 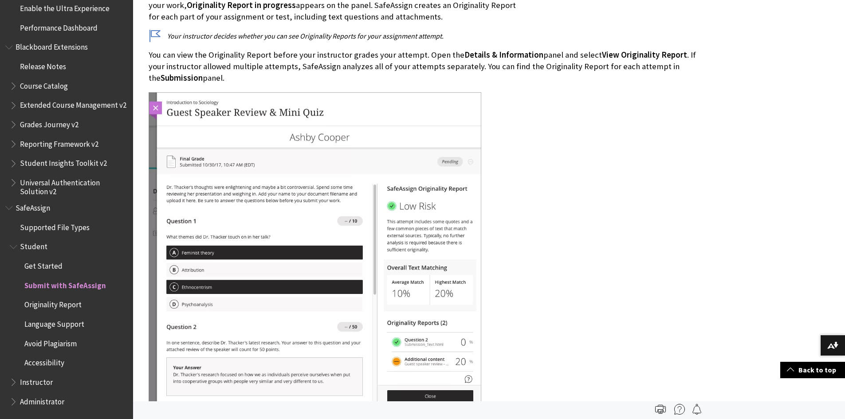 What do you see at coordinates (67, 305) in the screenshot?
I see `nav: Book outline for Blackboard SafeAssign` at bounding box center [67, 305].